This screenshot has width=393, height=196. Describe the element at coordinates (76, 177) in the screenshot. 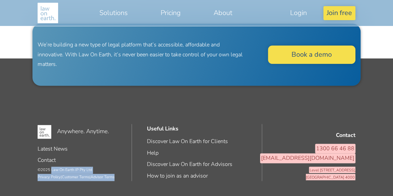

I see `a: Customer Terms` at that location.